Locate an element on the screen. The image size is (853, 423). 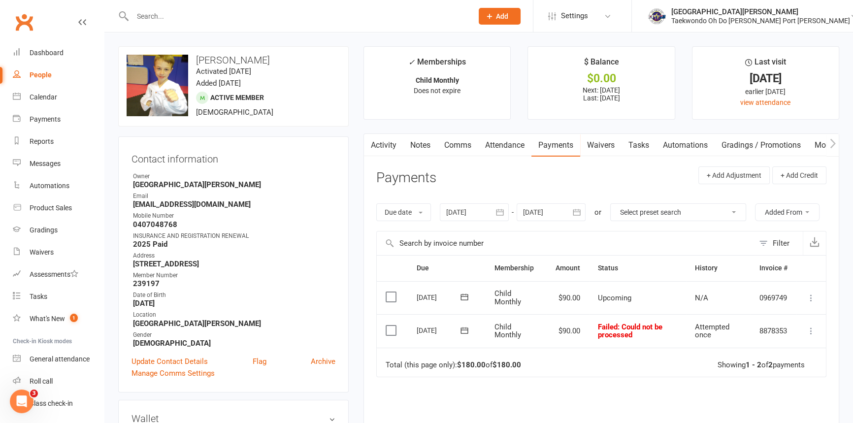
div: $0.00 is located at coordinates (601, 78).